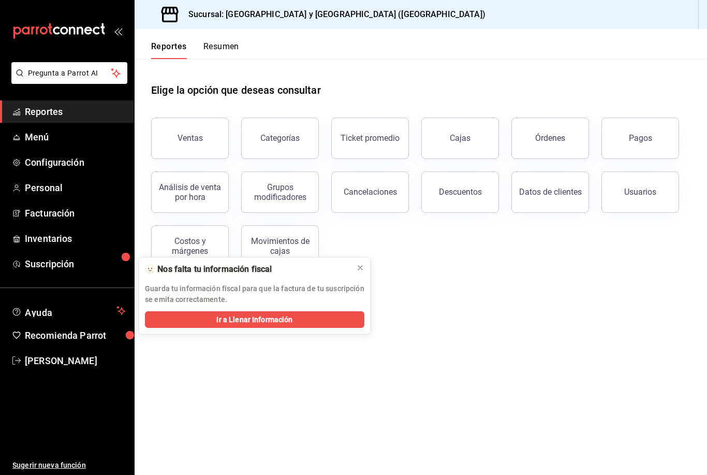  Describe the element at coordinates (280, 192) in the screenshot. I see `div: Grupos modificadores` at that location.